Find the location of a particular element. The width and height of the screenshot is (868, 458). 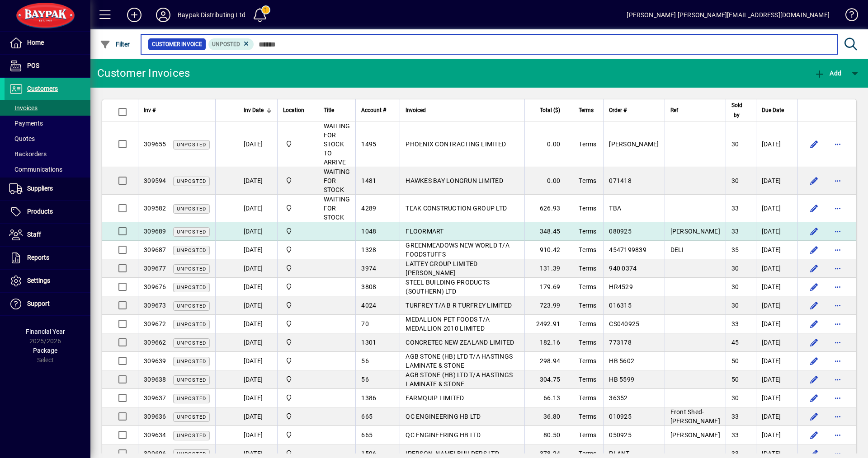

span: Quotes is located at coordinates (22, 139).